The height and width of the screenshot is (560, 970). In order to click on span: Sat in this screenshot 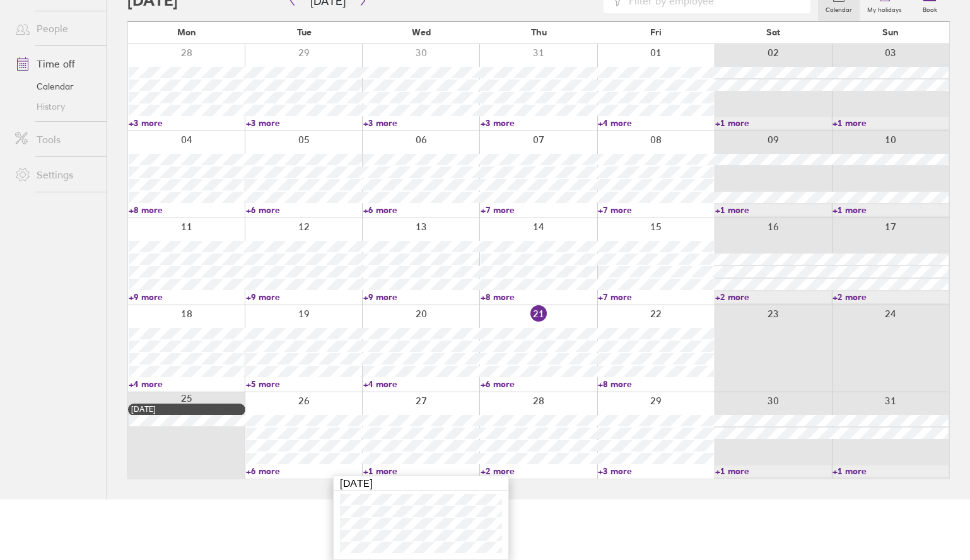, I will do `click(773, 32)`.